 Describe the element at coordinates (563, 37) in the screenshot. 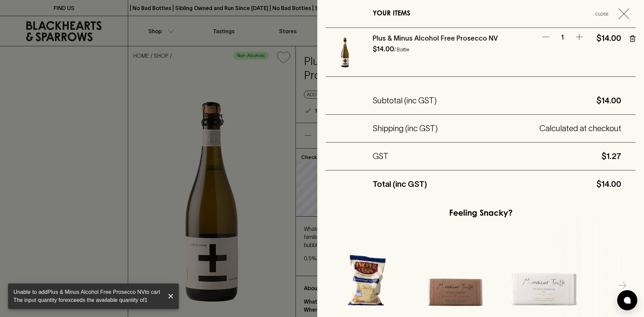

I see `p: 1` at that location.